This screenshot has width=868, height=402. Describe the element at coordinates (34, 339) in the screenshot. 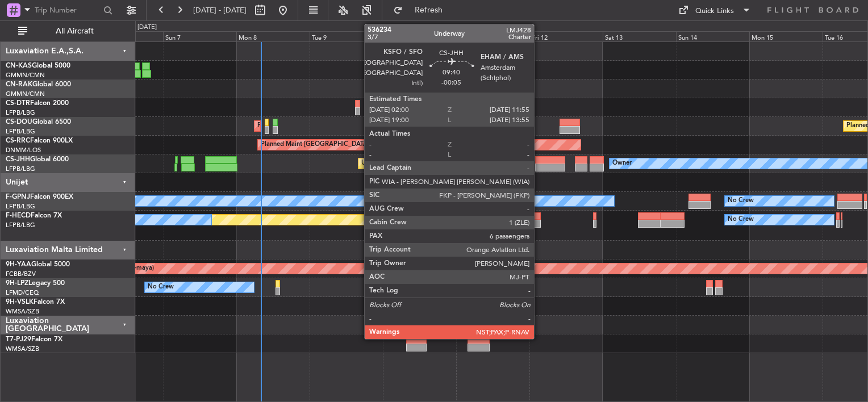

I see `a: T7-PJ29Falcon 7X` at that location.